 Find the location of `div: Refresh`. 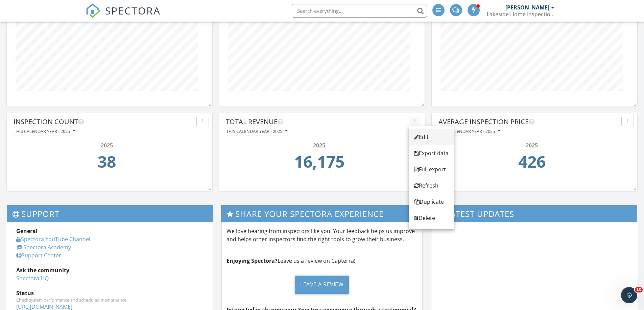

div: Refresh is located at coordinates (431, 185).